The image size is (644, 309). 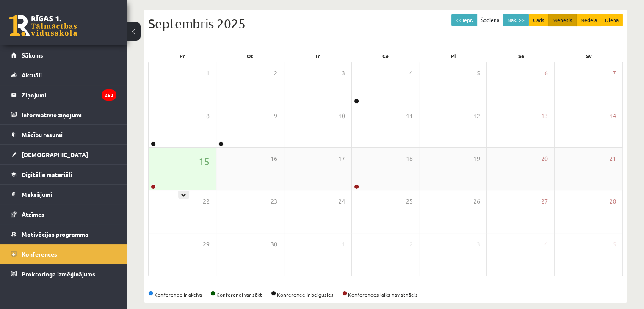 What do you see at coordinates (64, 234) in the screenshot?
I see `a: Motivācijas programma` at bounding box center [64, 234].